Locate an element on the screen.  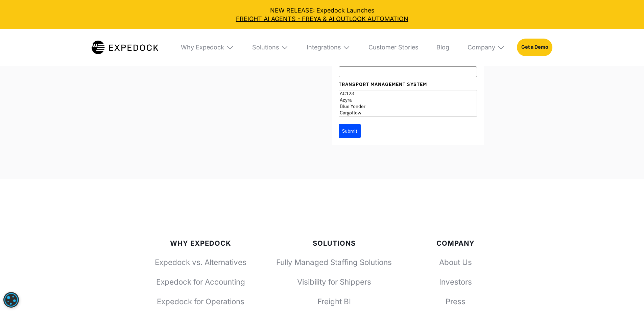
a: Customer Stories is located at coordinates (393, 48).